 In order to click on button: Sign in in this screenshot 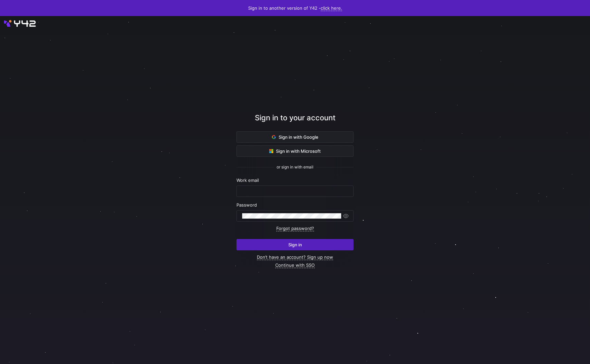, I will do `click(295, 245)`.